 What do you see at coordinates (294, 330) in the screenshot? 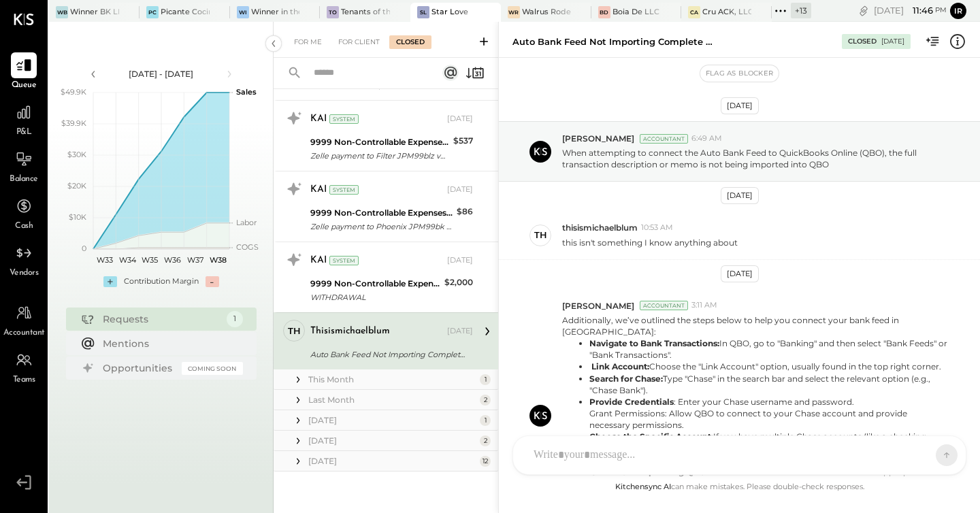
I see `div: th` at bounding box center [294, 330].